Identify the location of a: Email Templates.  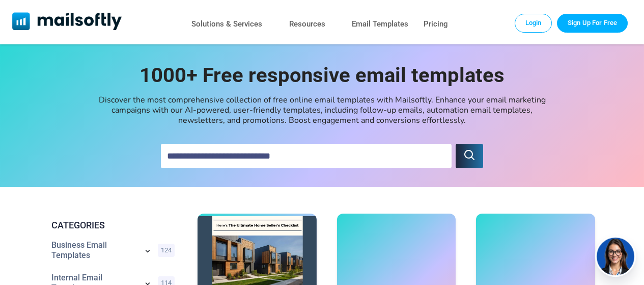
(380, 24).